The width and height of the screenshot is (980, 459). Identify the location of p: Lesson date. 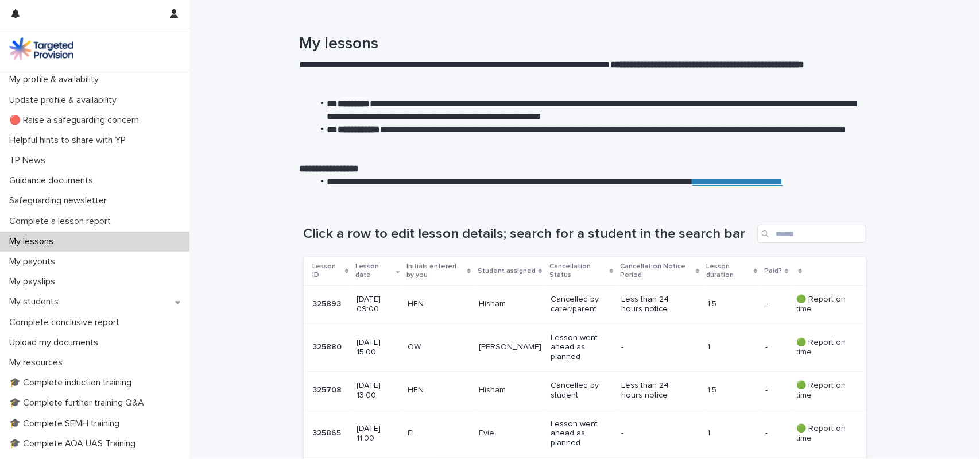
(374, 271).